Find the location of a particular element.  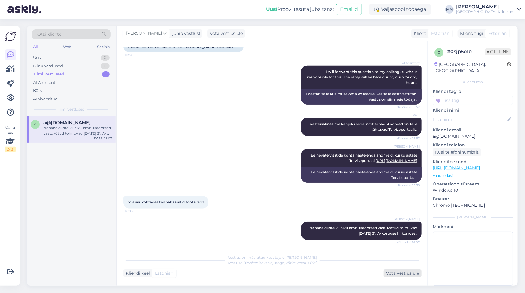

div: Tiimi vestlused is located at coordinates (49, 74).